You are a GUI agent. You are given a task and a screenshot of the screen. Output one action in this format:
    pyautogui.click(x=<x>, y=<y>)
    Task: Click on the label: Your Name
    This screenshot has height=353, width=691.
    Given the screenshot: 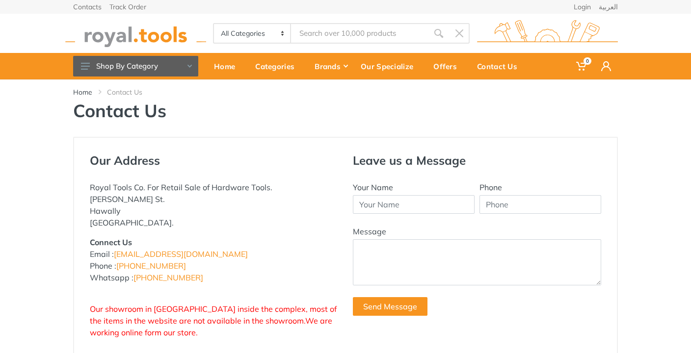 What is the action you would take?
    pyautogui.click(x=373, y=187)
    